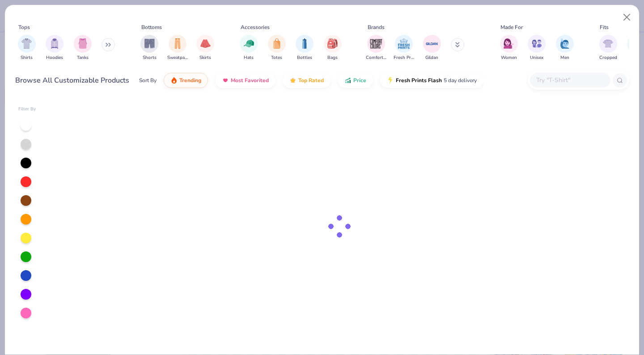 This screenshot has width=644, height=355. Describe the element at coordinates (608, 48) in the screenshot. I see `div: filter for Cropped` at that location.